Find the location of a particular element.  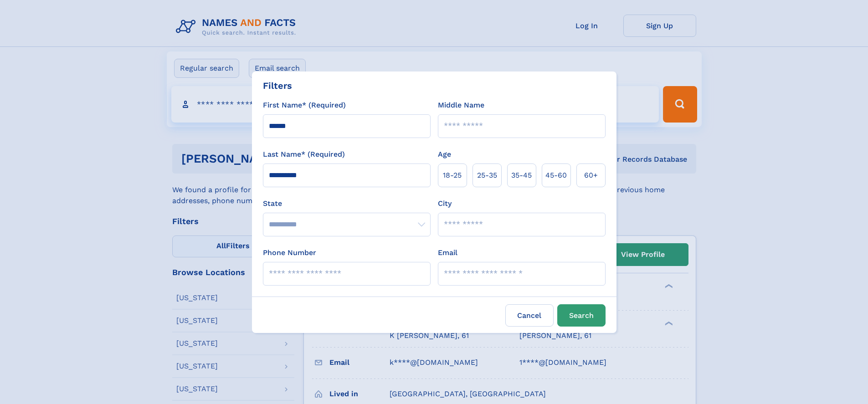

div: Filters is located at coordinates (277, 86).